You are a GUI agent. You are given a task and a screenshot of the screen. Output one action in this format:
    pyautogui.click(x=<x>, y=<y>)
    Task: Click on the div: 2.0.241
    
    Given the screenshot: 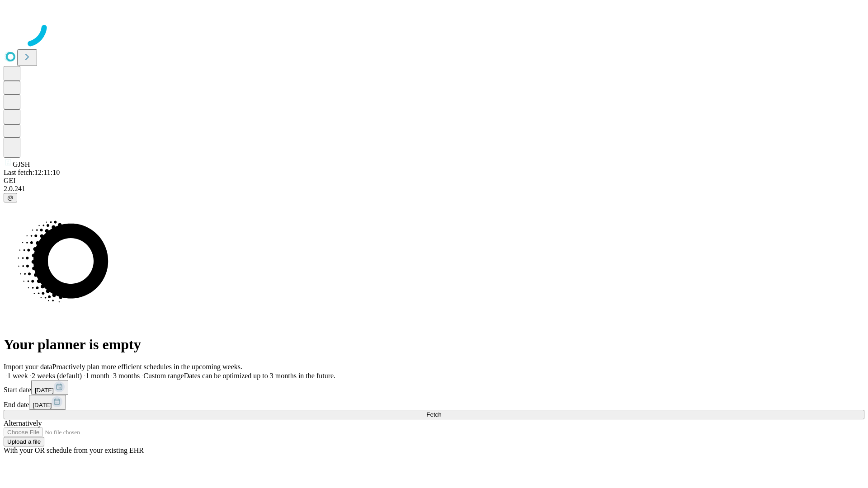 What is the action you would take?
    pyautogui.click(x=434, y=189)
    